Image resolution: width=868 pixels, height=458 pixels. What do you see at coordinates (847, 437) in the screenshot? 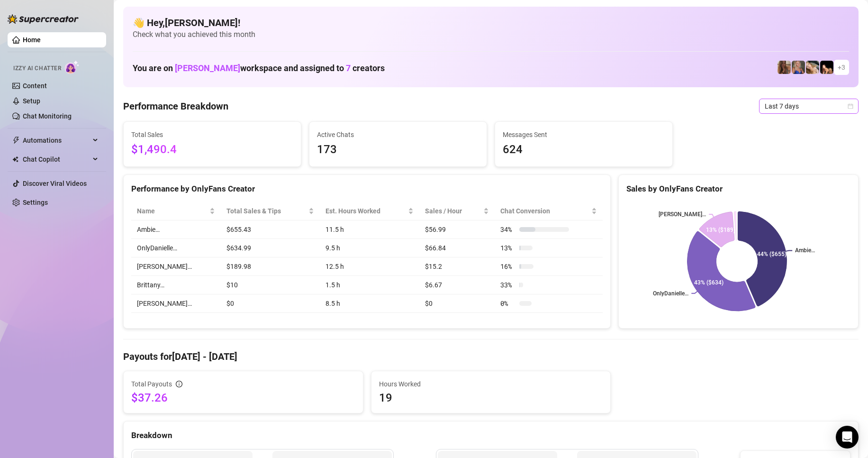
I see `div: Open Intercom Messenger` at bounding box center [847, 437].